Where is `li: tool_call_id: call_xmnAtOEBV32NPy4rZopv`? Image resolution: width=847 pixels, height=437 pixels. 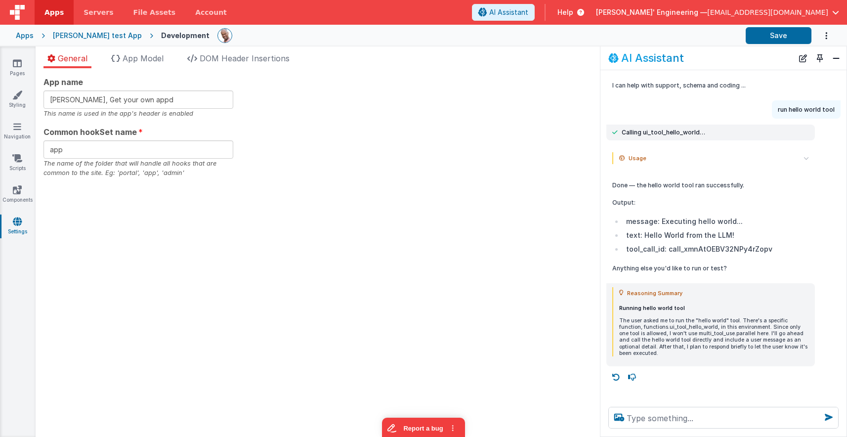
li: tool_call_id: call_xmnAtOEBV32NPy4rZopv is located at coordinates (716, 249).